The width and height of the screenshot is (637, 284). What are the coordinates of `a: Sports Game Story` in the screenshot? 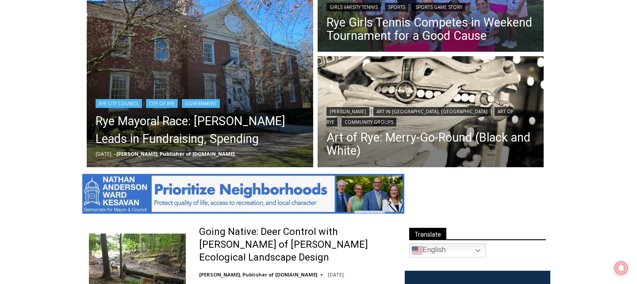 It's located at (438, 7).